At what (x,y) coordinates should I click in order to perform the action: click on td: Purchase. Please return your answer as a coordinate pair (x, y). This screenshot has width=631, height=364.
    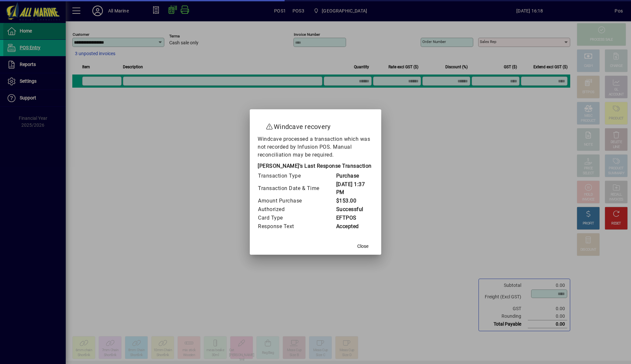
    Looking at the image, I should click on (354, 176).